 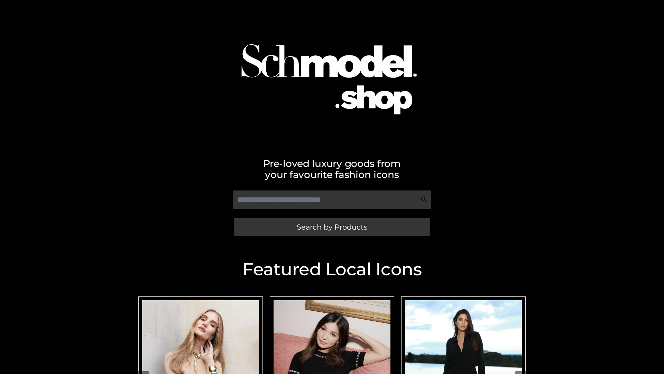 I want to click on a: Search by Products, so click(x=332, y=227).